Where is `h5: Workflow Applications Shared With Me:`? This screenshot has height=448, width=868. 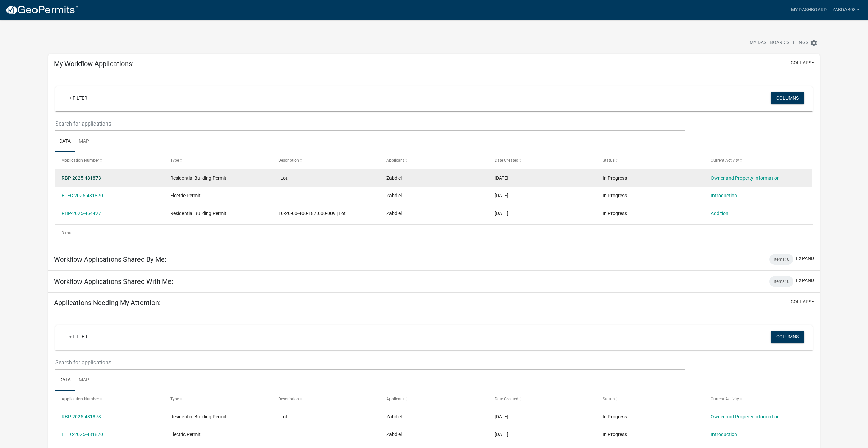 h5: Workflow Applications Shared With Me: is located at coordinates (114, 281).